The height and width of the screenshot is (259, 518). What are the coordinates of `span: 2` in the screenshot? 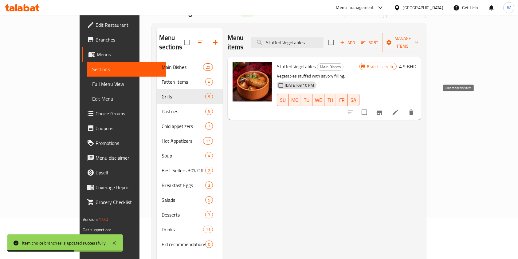 It's located at (209, 170).